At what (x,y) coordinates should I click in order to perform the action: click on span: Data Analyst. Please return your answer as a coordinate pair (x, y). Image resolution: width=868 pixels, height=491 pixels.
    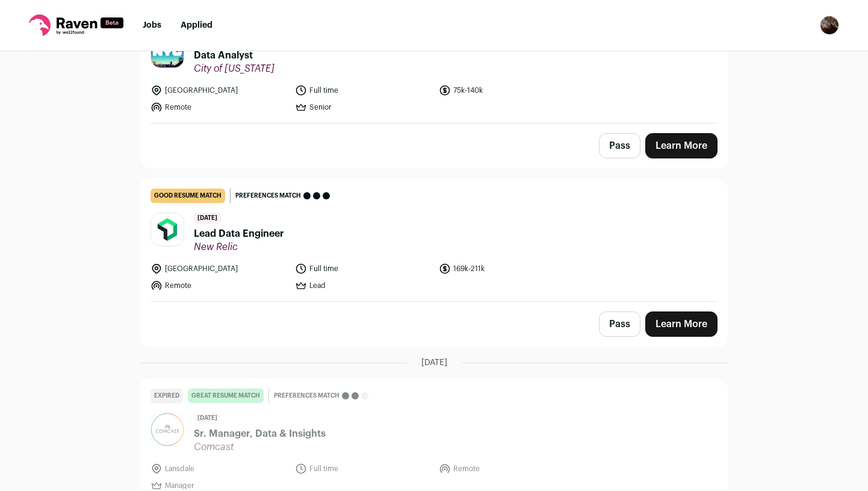
    Looking at the image, I should click on (234, 55).